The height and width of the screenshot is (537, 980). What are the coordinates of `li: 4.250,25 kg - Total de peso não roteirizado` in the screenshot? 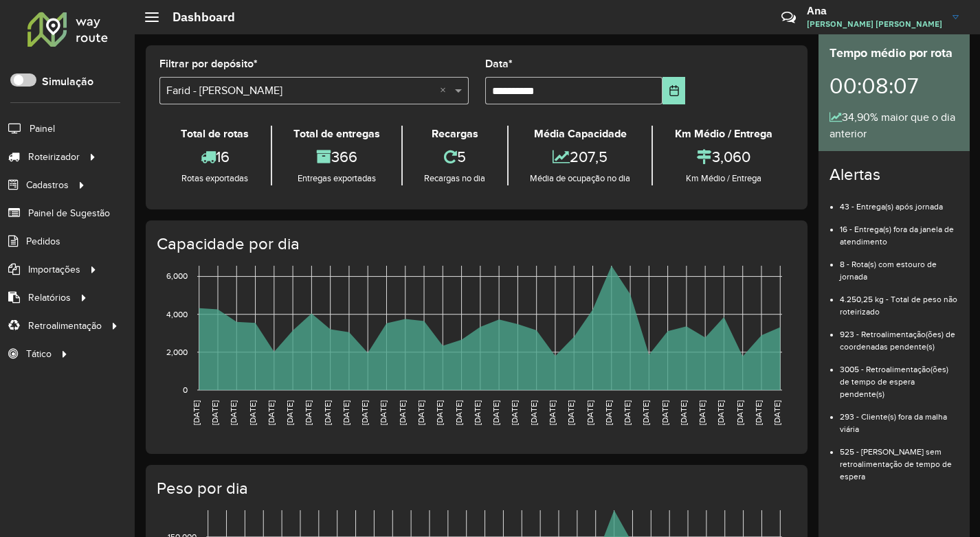 It's located at (899, 300).